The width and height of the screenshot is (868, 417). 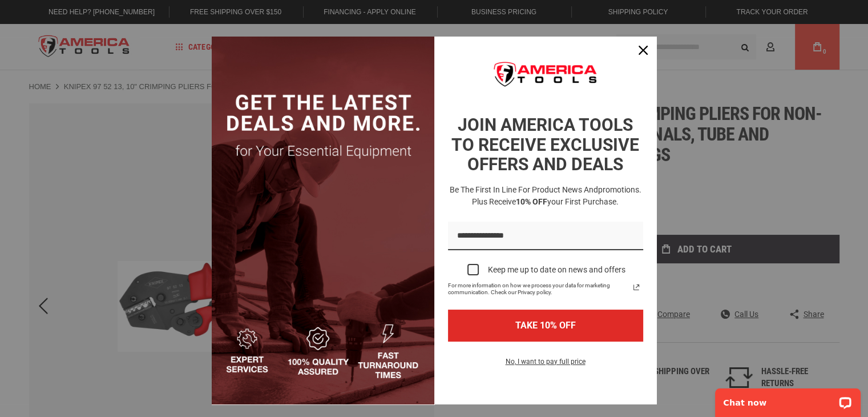 What do you see at coordinates (643, 51) in the screenshot?
I see `button: Close` at bounding box center [643, 51].